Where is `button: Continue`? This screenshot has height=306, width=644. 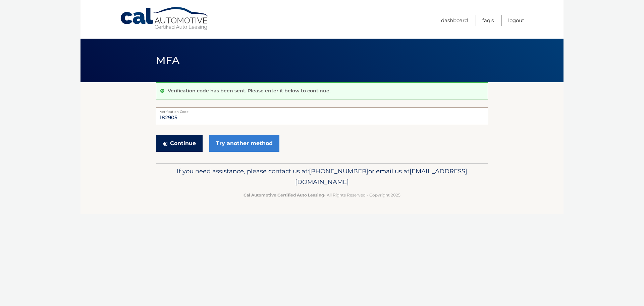 button: Continue is located at coordinates (179, 143).